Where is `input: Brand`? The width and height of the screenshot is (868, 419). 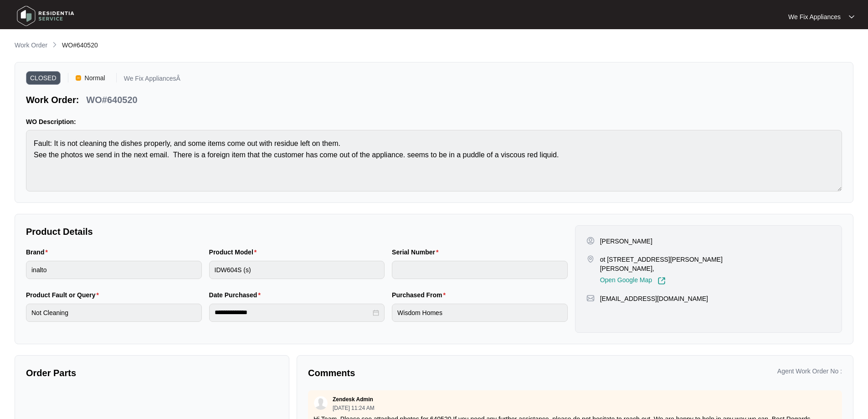
input: Brand is located at coordinates (114, 270).